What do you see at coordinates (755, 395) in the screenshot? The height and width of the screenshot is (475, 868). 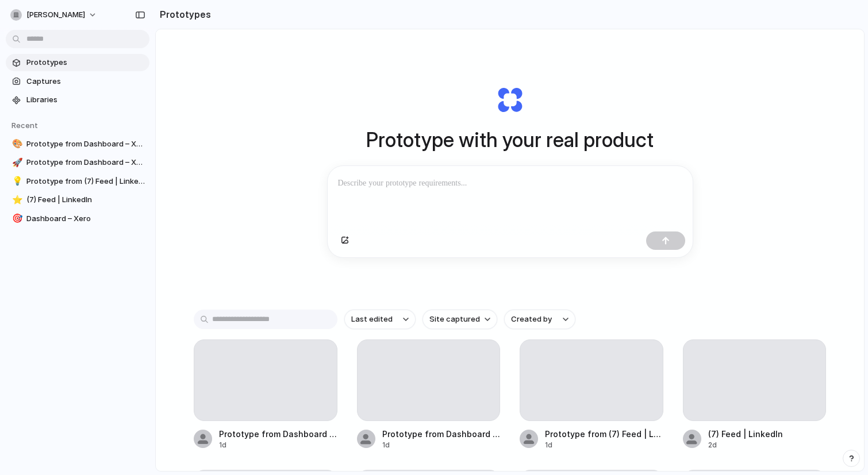 I see `a: (7) Feed | LinkedIn2d` at bounding box center [755, 395].